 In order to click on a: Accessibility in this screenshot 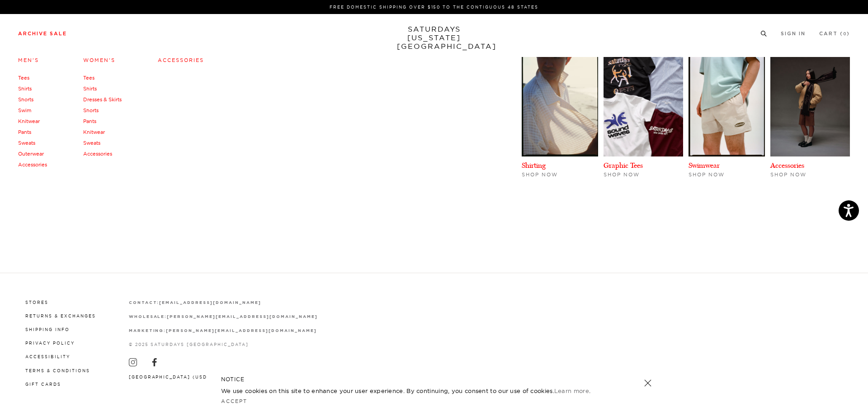, I will do `click(47, 356)`.